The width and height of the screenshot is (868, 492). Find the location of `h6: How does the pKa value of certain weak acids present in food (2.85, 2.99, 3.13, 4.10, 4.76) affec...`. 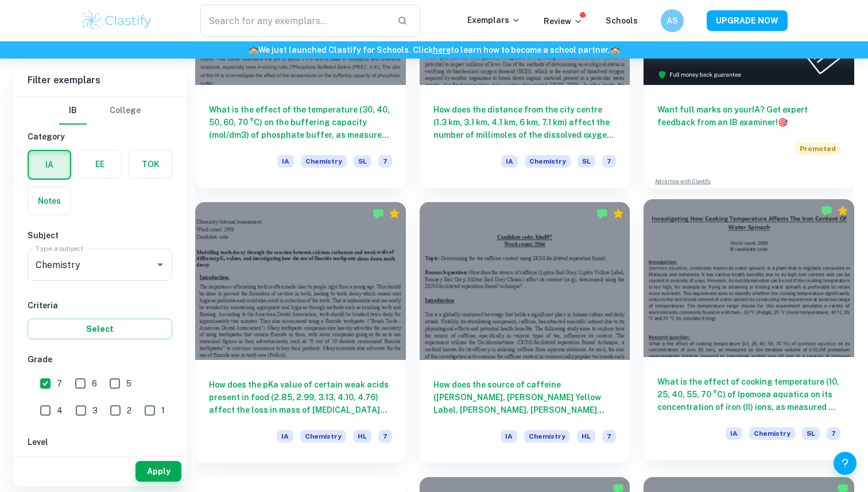

h6: How does the pKa value of certain weak acids present in food (2.85, 2.99, 3.13, 4.10, 4.76) affec... is located at coordinates (300, 397).